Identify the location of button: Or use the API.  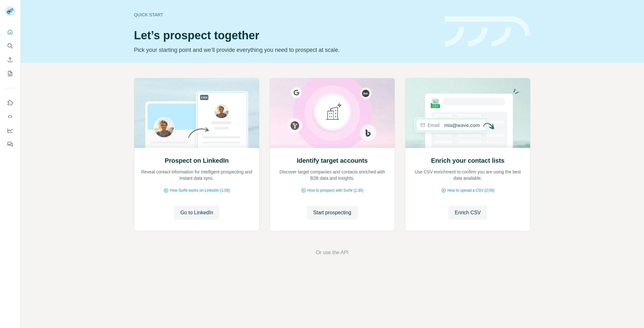
(331, 252).